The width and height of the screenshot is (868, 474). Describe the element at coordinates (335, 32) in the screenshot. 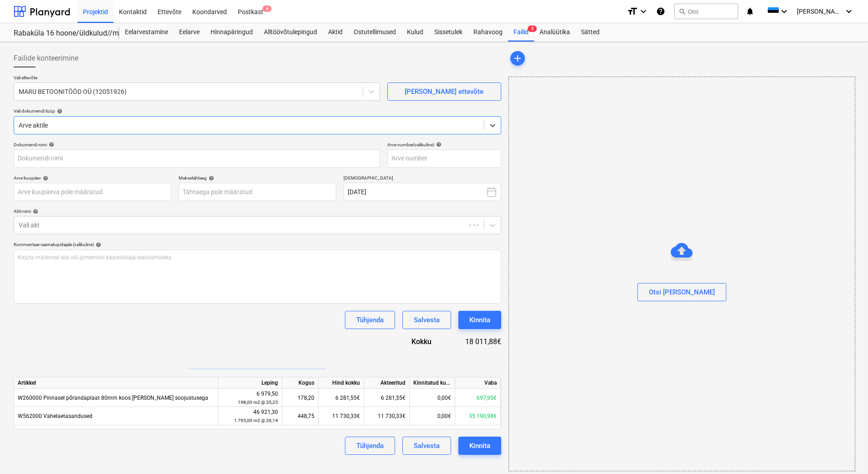

I see `div: Aktid` at that location.